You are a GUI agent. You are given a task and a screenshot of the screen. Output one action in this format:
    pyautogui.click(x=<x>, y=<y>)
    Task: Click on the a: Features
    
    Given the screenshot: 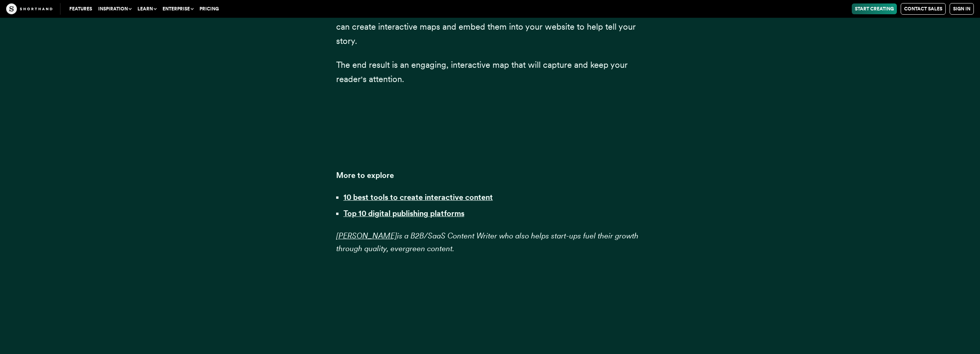 What is the action you would take?
    pyautogui.click(x=81, y=9)
    